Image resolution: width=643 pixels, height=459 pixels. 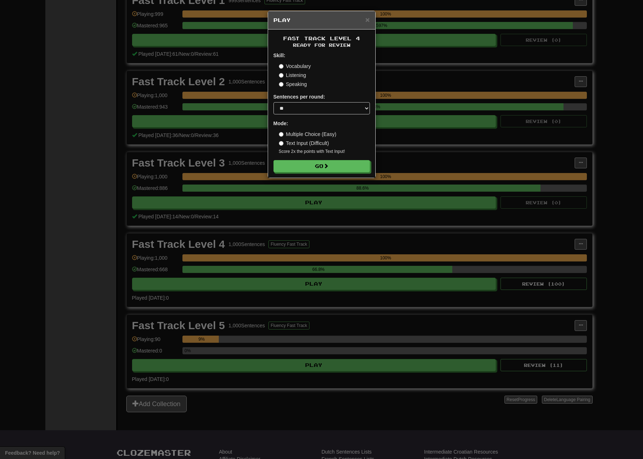 I want to click on label: Listening, so click(x=292, y=75).